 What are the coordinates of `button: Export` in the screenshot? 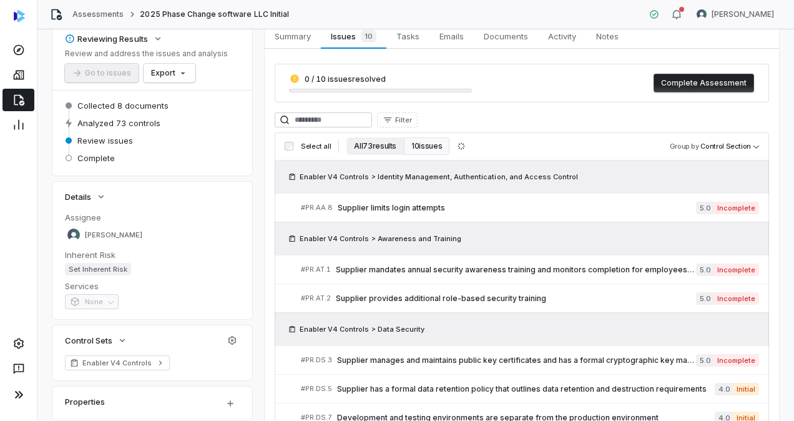 It's located at (169, 73).